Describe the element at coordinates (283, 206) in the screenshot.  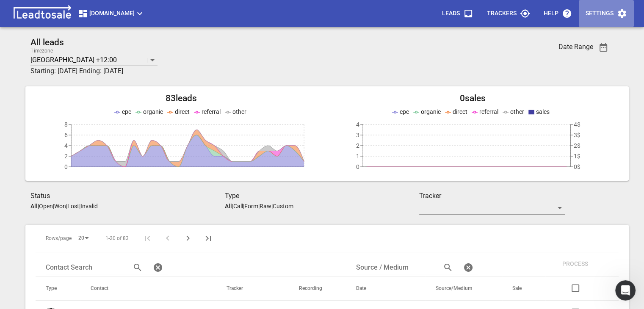
I see `p: Custom` at that location.